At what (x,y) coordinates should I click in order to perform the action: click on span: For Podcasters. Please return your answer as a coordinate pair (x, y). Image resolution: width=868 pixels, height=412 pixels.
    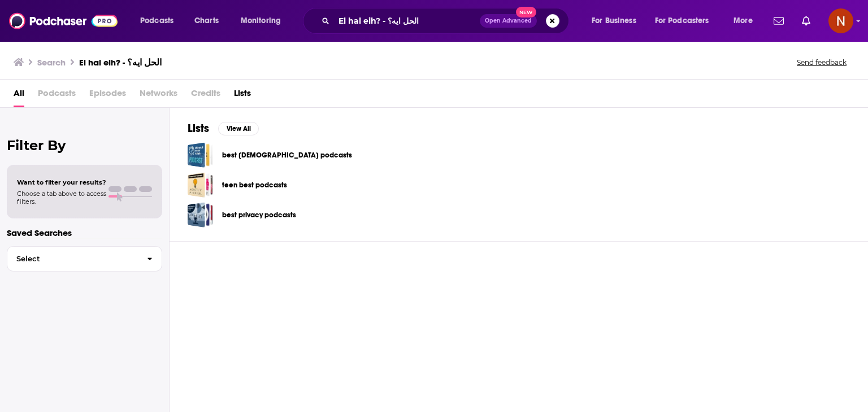
    Looking at the image, I should click on (682, 21).